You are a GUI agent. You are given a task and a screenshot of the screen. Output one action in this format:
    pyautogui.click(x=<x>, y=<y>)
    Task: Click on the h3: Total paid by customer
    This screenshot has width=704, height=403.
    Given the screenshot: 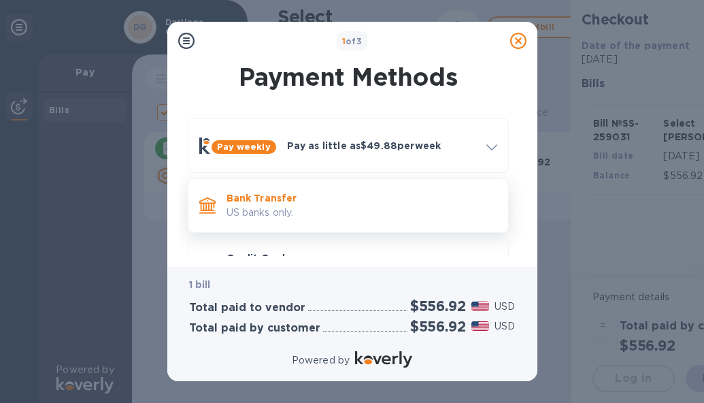 What is the action you would take?
    pyautogui.click(x=254, y=328)
    